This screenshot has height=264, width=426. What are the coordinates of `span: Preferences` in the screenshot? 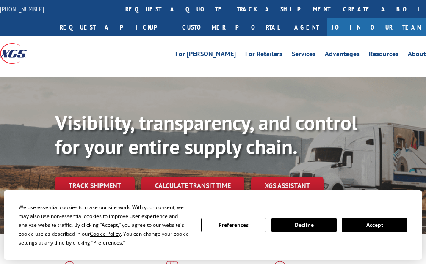 It's located at (107, 243).